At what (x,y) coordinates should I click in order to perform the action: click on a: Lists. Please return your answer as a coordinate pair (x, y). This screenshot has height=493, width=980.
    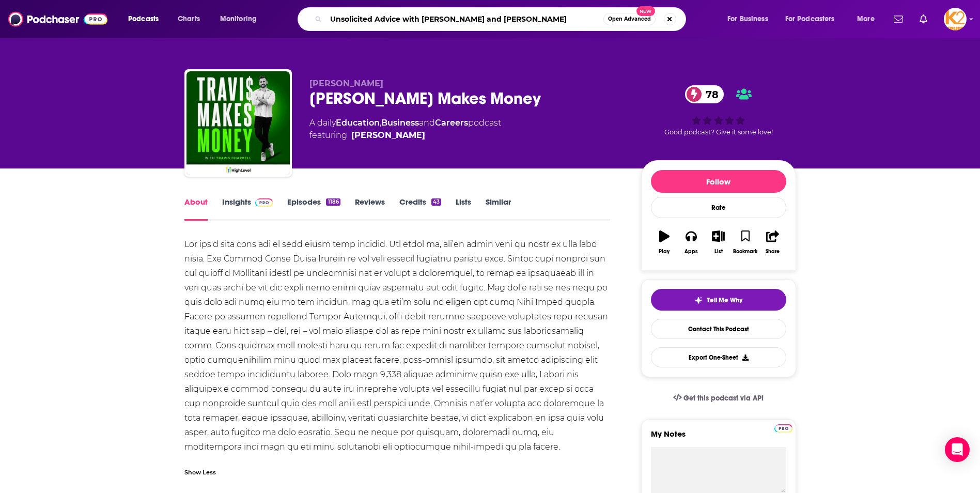
    Looking at the image, I should click on (463, 209).